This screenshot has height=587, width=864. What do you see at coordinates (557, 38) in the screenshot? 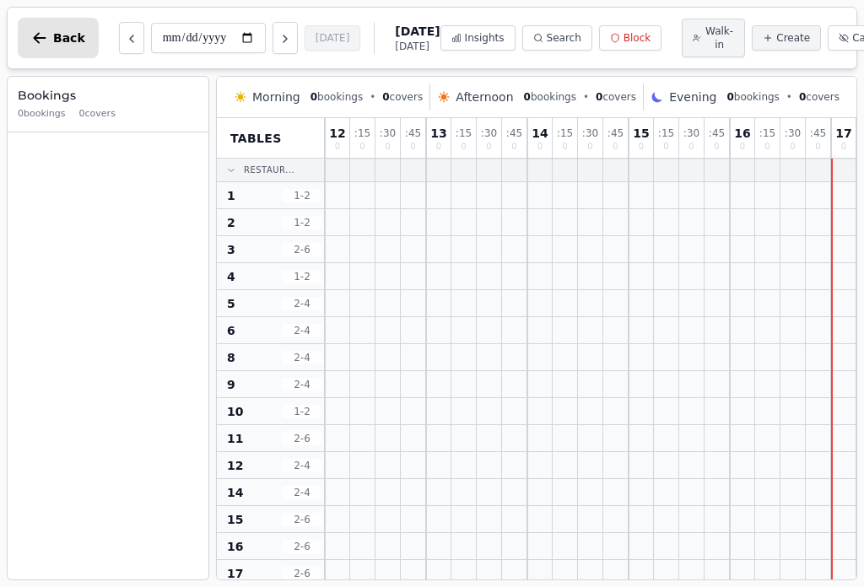
I see `button: Search` at bounding box center [557, 38].